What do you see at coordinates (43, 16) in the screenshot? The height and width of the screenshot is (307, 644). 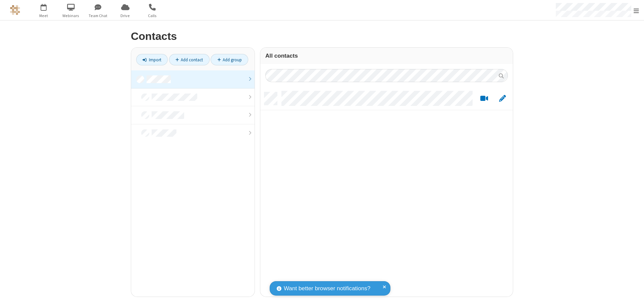 I see `span: Meet` at bounding box center [43, 16].